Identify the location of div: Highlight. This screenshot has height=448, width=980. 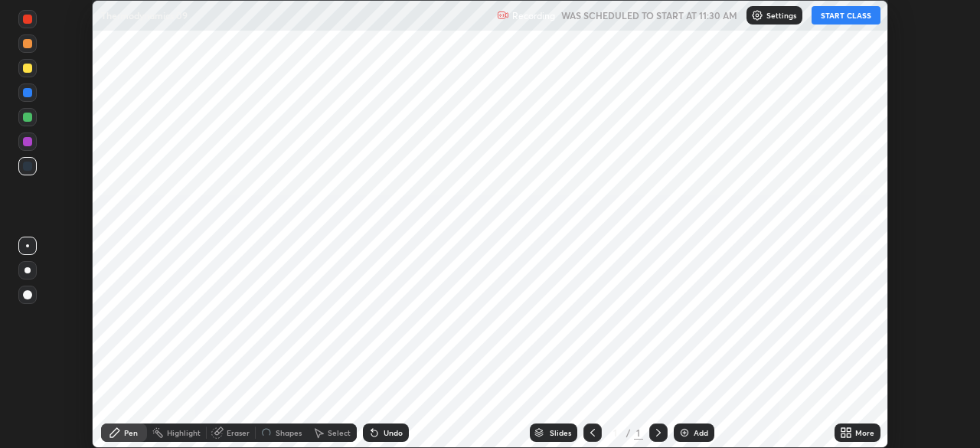
(184, 432).